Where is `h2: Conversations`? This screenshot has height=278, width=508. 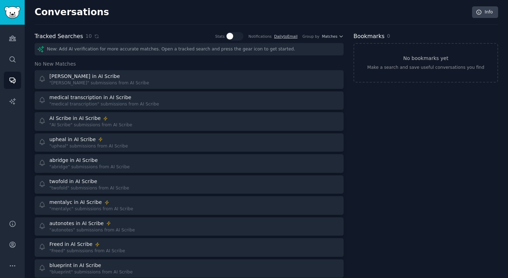 h2: Conversations is located at coordinates (72, 12).